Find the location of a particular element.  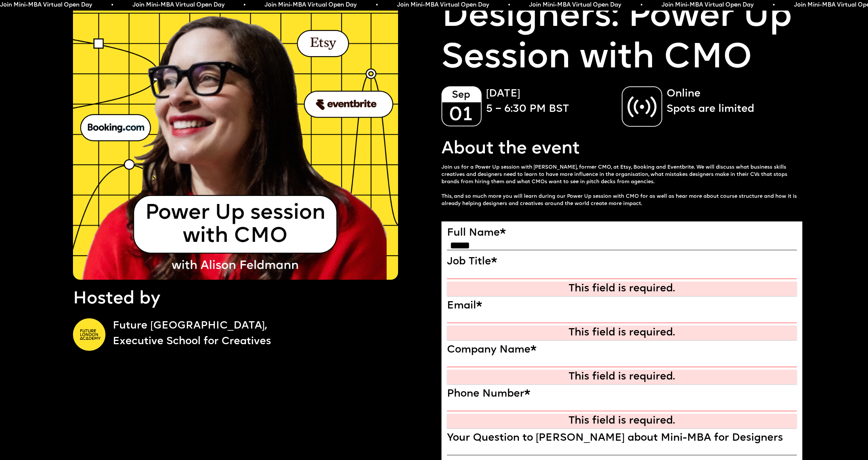

img: A yellow circle with Future London Academy logo is located at coordinates (89, 334).